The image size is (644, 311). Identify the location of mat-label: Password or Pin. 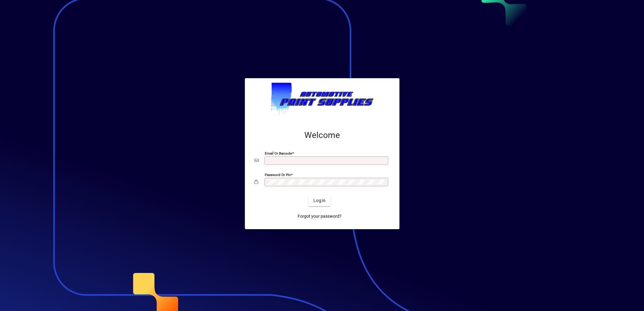
(278, 175).